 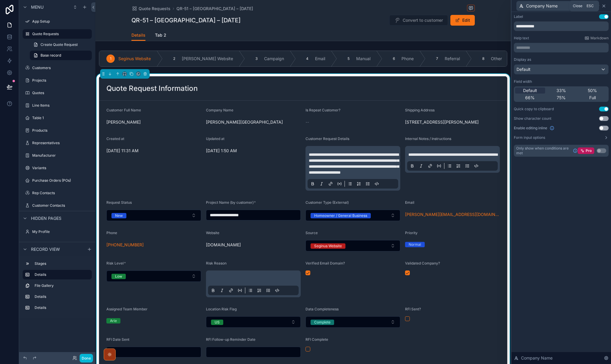 What do you see at coordinates (61, 156) in the screenshot?
I see `label: Manufacturer` at bounding box center [61, 156].